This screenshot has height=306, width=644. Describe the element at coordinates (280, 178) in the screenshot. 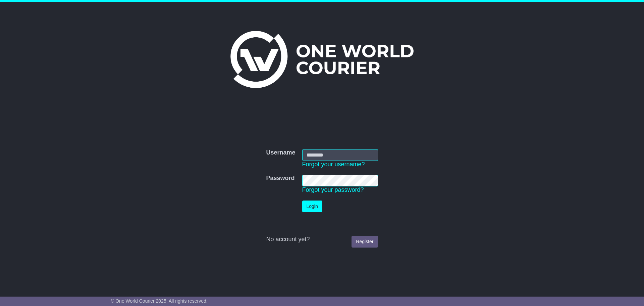

I see `label: Password` at that location.